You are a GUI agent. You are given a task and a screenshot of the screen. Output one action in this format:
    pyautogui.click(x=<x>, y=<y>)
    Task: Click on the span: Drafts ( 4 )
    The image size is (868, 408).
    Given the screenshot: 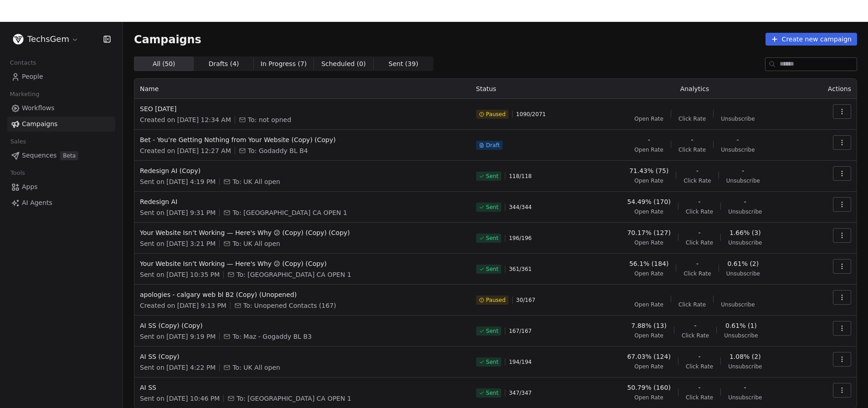 What is the action you would take?
    pyautogui.click(x=224, y=64)
    